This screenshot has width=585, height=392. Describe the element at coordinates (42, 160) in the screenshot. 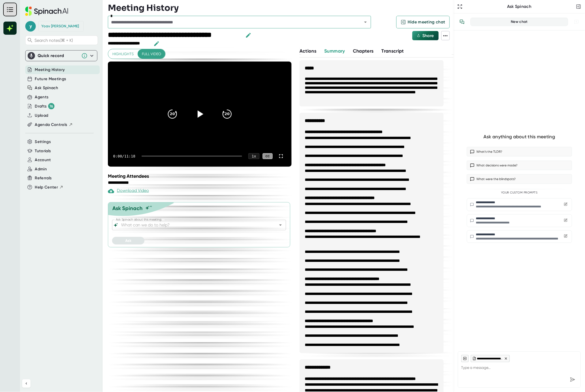

I see `span: Account` at that location.